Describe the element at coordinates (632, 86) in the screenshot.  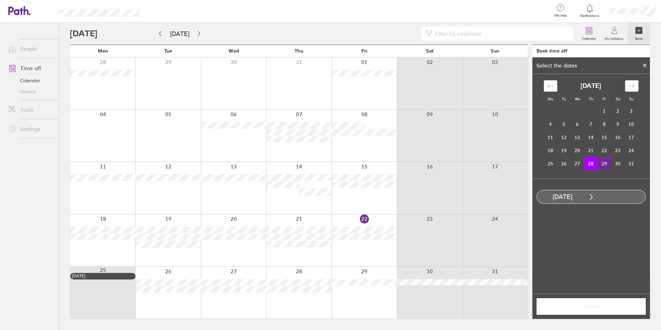
I see `div: Move forward to switch to the next month.` at that location.